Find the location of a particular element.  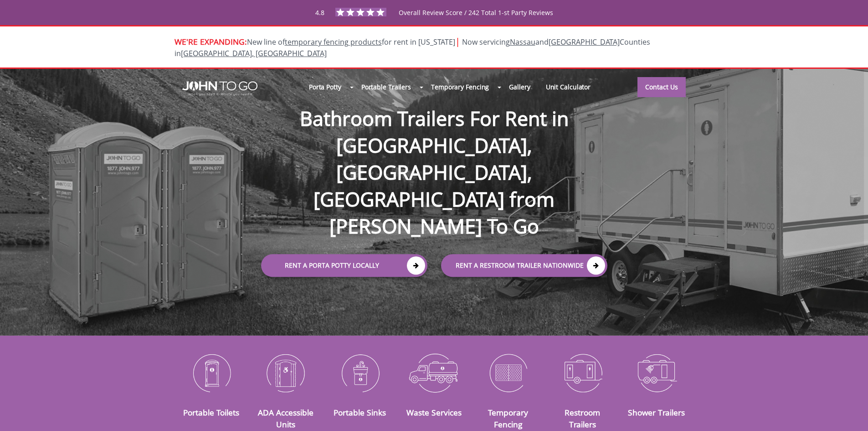

button: Live Chat is located at coordinates (850, 413).